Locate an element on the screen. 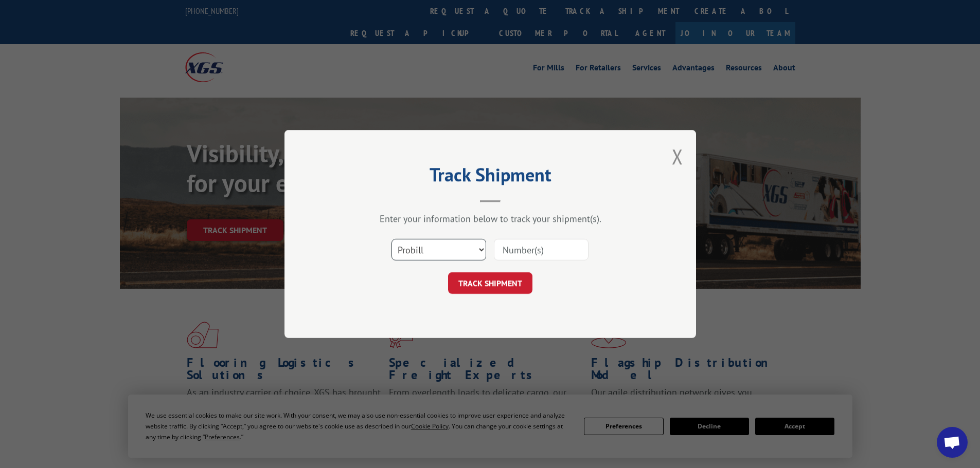  div: Open chat is located at coordinates (952, 443).